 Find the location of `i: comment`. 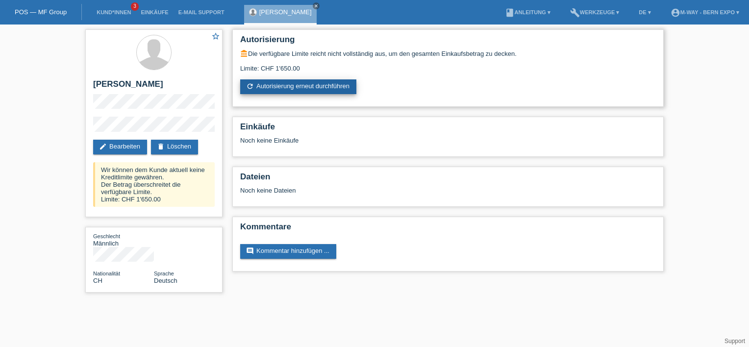

i: comment is located at coordinates (250, 251).